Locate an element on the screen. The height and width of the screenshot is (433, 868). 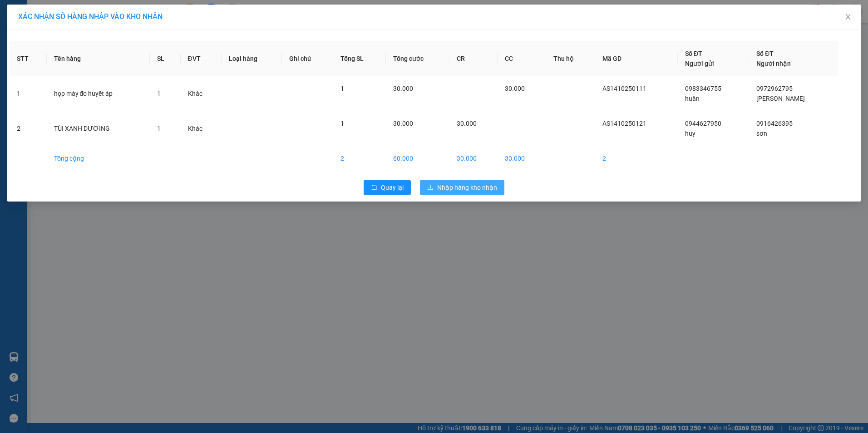
th: Mã GD is located at coordinates (636, 58).